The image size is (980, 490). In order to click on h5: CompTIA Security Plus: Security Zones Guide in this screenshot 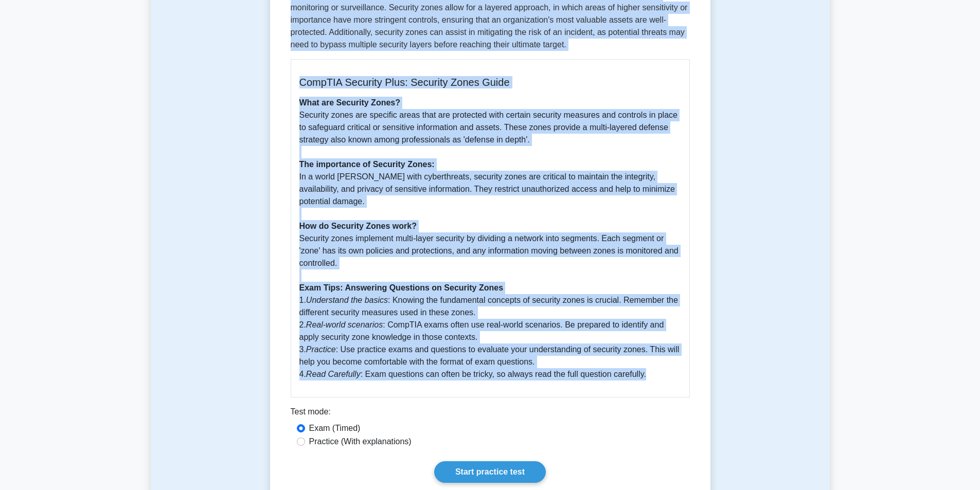, I will do `click(490, 82)`.